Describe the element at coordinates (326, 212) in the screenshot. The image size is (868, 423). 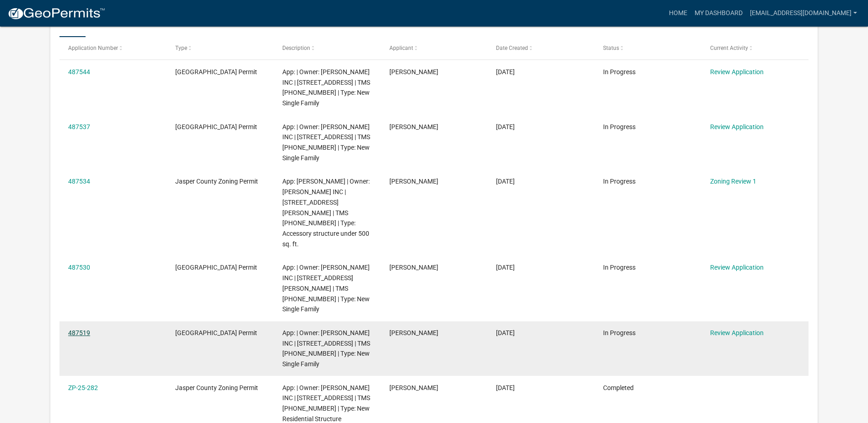
I see `span: App: Lisa Johnston | Owner: D R HORTON INC | 186 CASTLE HILL Rd | TMS 091-02-00-173 | Type: Acces...` at that location.